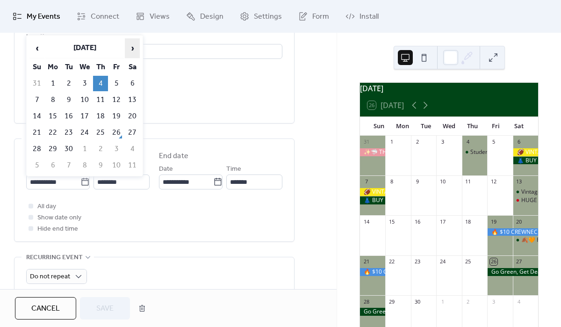 The width and height of the screenshot is (561, 327). Describe the element at coordinates (496, 126) in the screenshot. I see `div: Fri` at that location.